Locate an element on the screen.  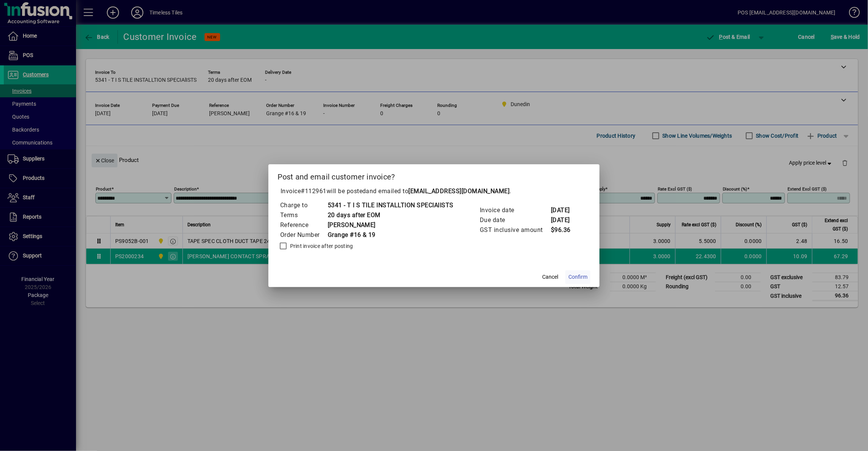
td: Grange #16 & 19 is located at coordinates (391, 235).